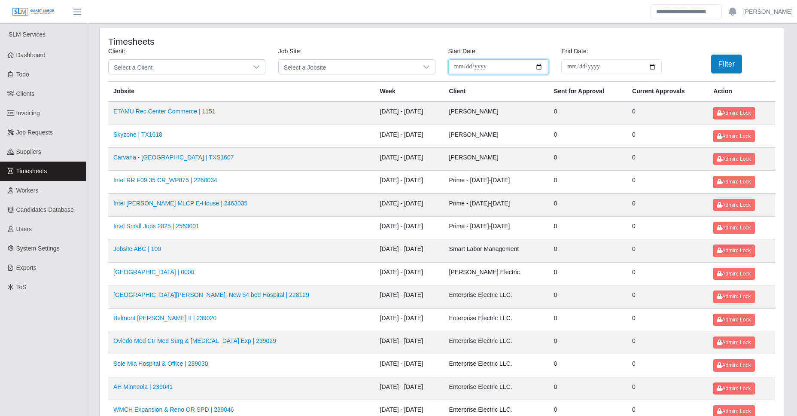 This screenshot has width=797, height=416. I want to click on span: SLM Services, so click(27, 34).